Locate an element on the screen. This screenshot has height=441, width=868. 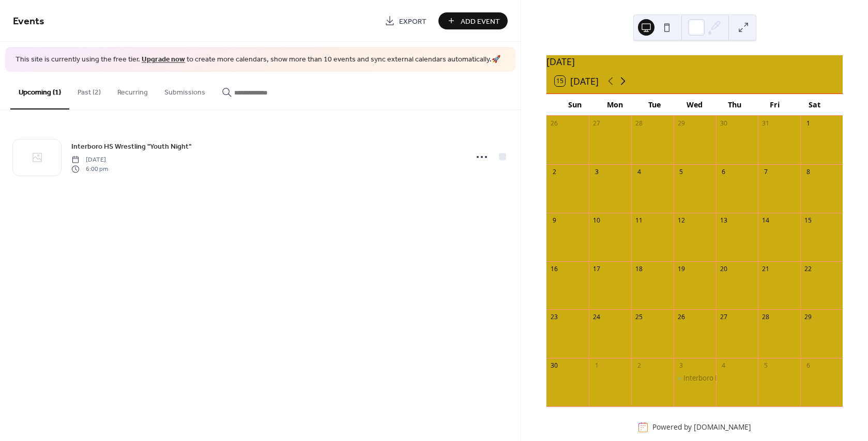
span: Events is located at coordinates (29, 22).